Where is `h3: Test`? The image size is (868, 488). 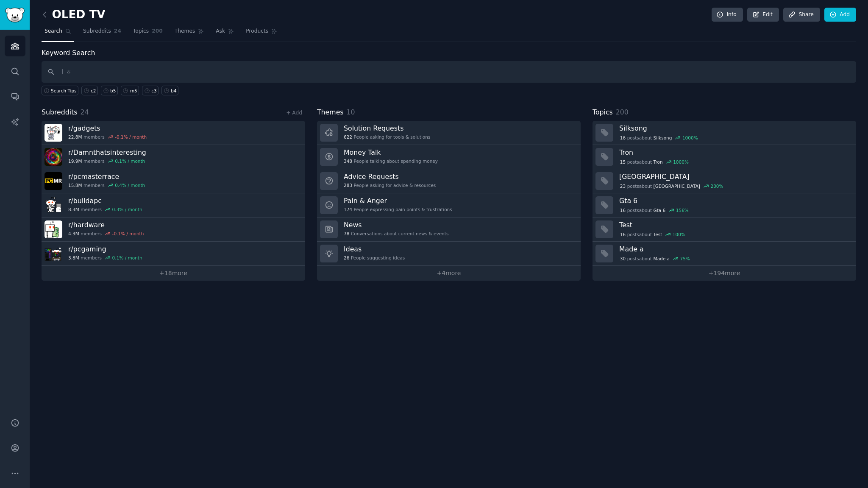 h3: Test is located at coordinates (734, 224).